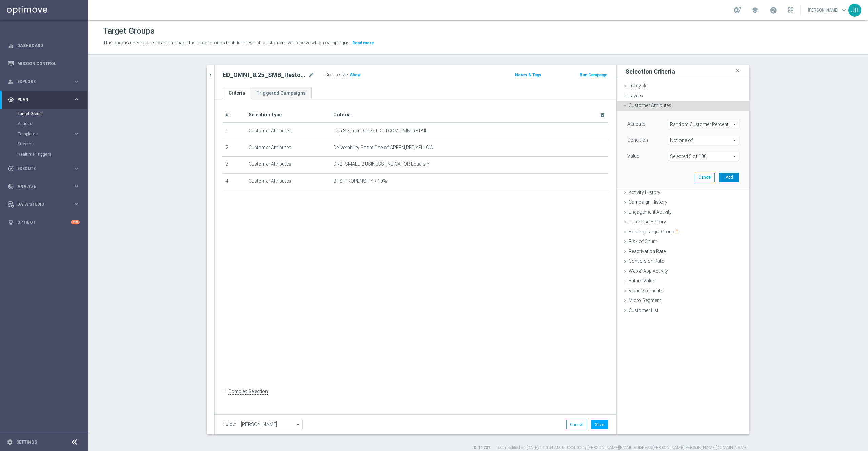  I want to click on label: Folder, so click(230, 424).